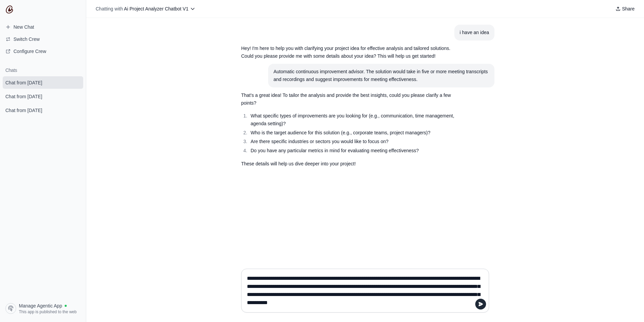 This screenshot has height=322, width=644. What do you see at coordinates (43, 39) in the screenshot?
I see `button: Switch Crew` at bounding box center [43, 39].